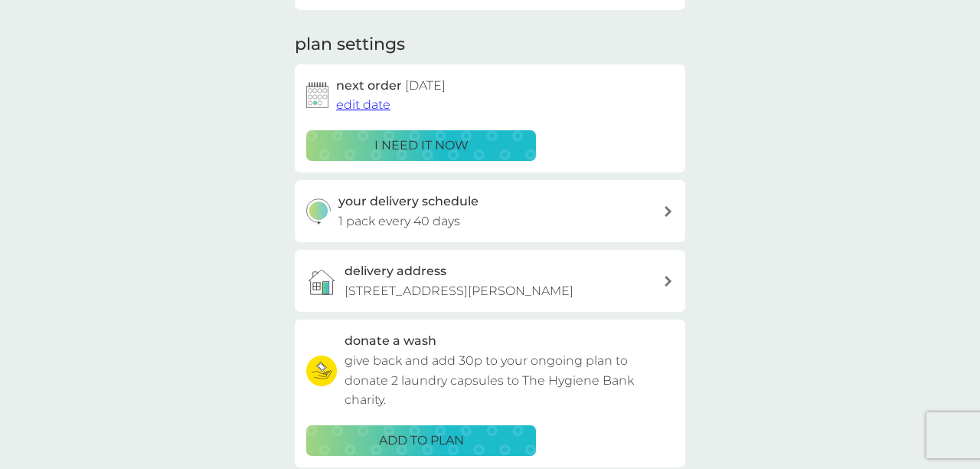 The width and height of the screenshot is (980, 469). What do you see at coordinates (421, 145) in the screenshot?
I see `button: i need it now` at bounding box center [421, 145].